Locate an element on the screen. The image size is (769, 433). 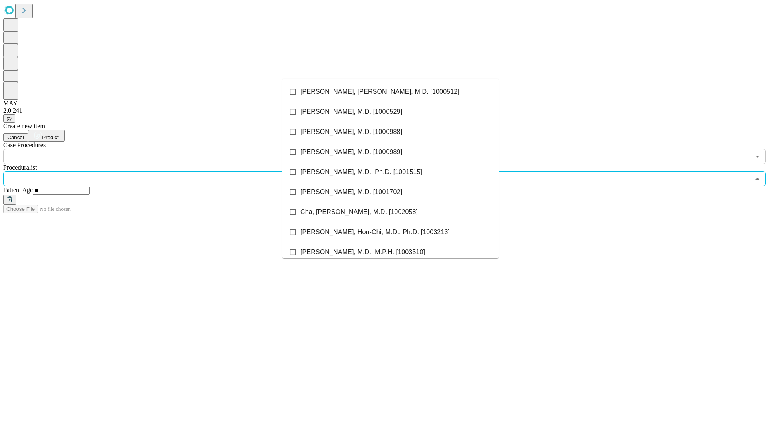
button: Predict is located at coordinates (46, 135).